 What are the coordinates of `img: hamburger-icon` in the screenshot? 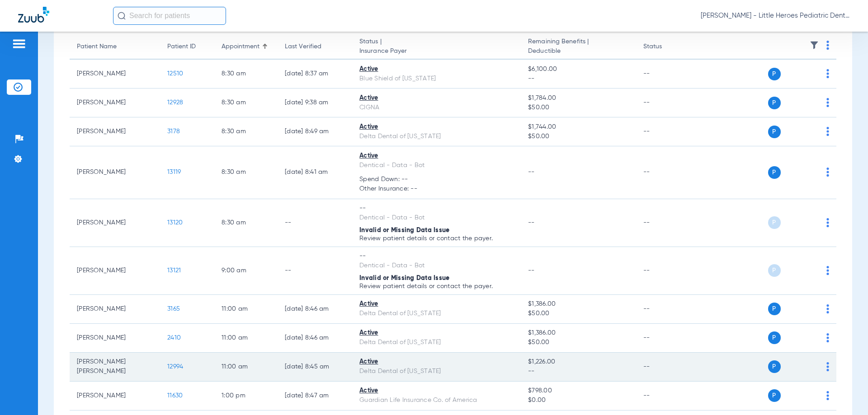 It's located at (19, 44).